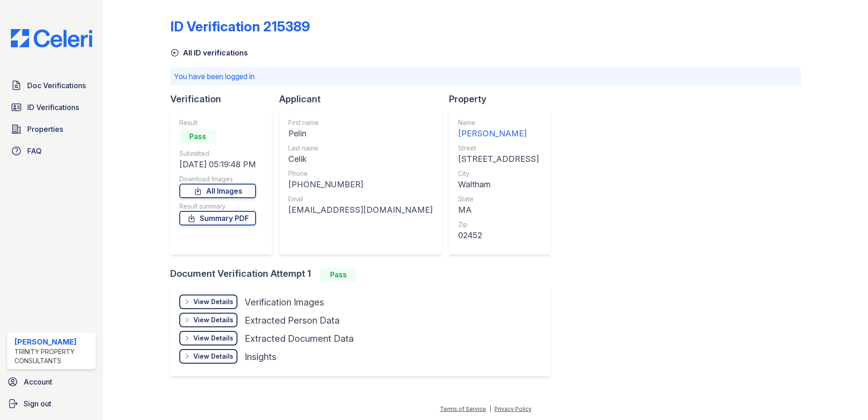  What do you see at coordinates (364, 99) in the screenshot?
I see `div: Applicant` at bounding box center [364, 99].